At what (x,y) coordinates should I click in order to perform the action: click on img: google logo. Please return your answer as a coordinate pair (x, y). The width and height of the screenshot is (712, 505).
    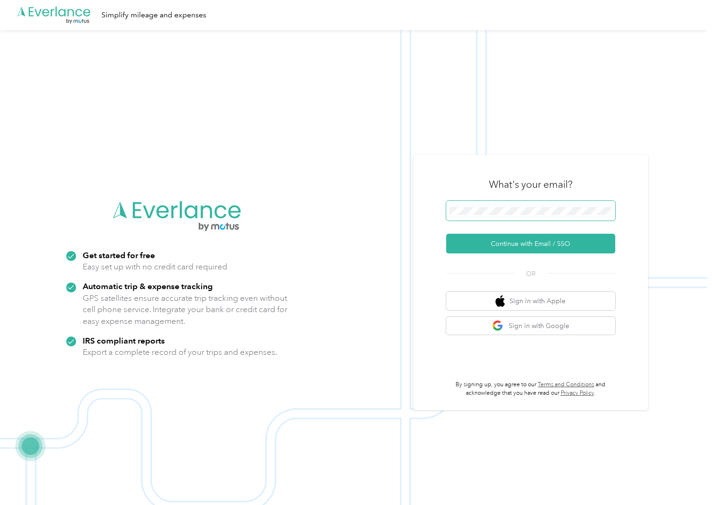
    Looking at the image, I should click on (498, 326).